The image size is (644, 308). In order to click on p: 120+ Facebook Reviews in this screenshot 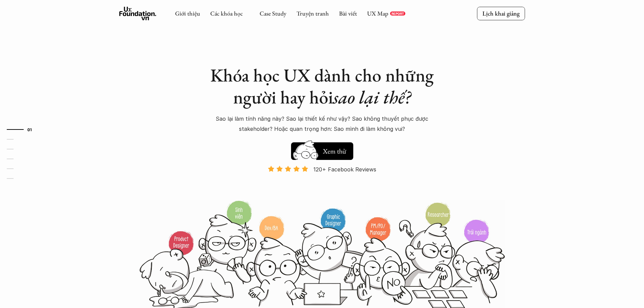, I will do `click(345, 170)`.